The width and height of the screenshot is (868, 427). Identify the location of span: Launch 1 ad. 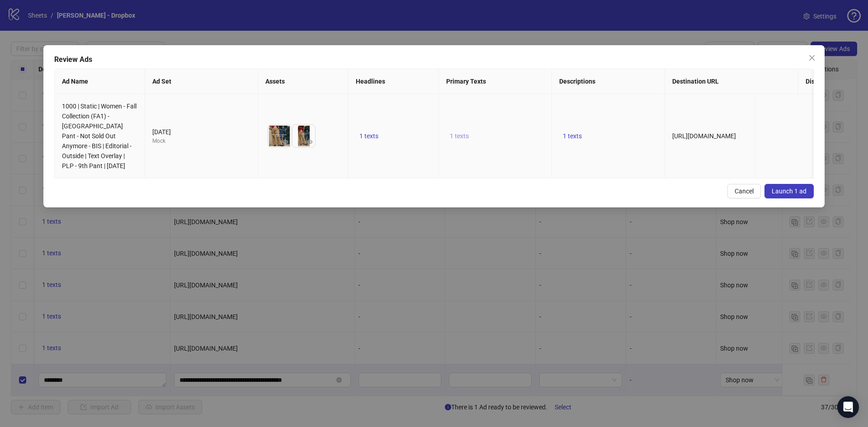
(789, 191).